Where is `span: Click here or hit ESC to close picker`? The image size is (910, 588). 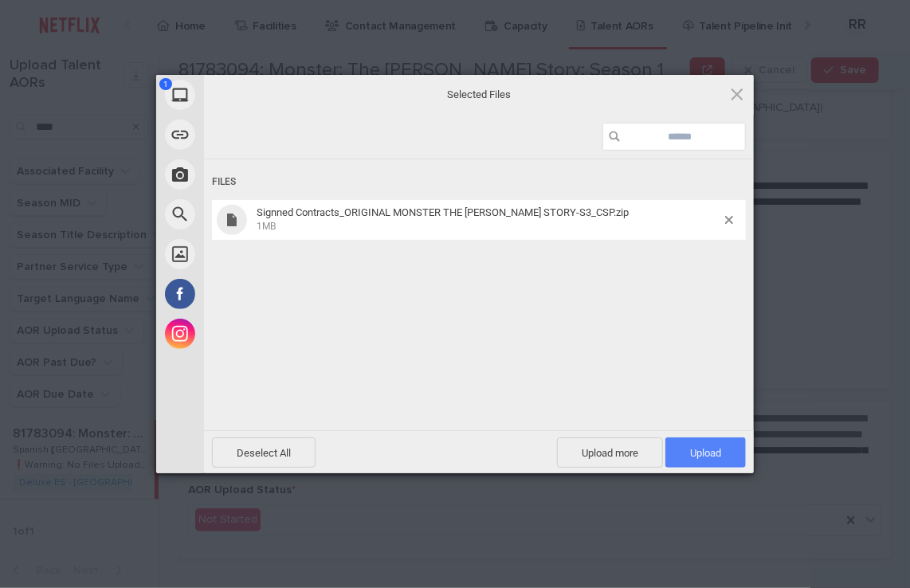
span: Click here or hit ESC to close picker is located at coordinates (738, 94).